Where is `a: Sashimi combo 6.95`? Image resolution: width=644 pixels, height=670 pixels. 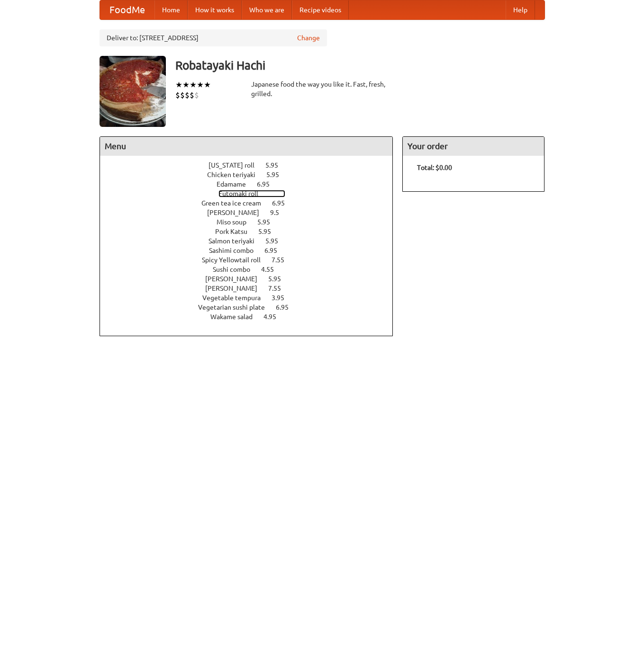
a: Sashimi combo 6.95 is located at coordinates (251, 251).